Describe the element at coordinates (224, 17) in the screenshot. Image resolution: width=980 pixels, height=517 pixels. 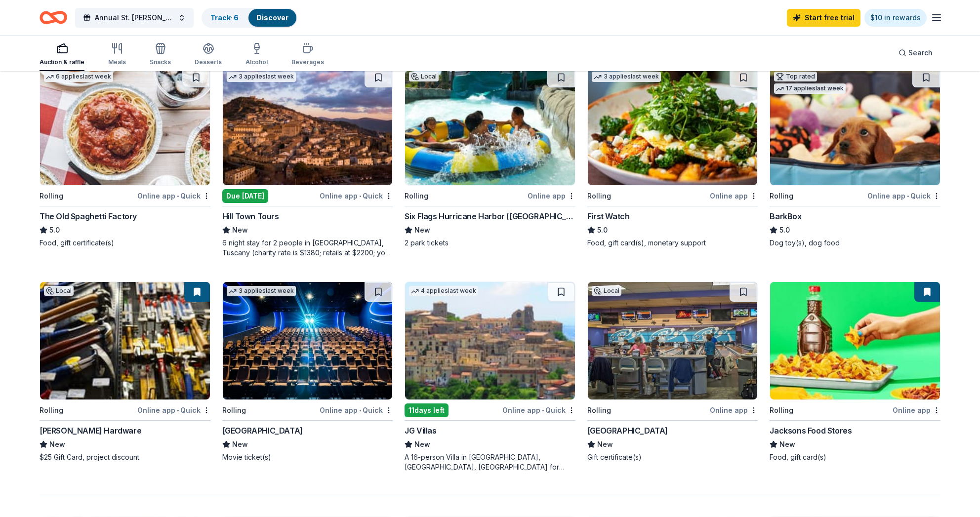
I see `a: Track· 6` at that location.